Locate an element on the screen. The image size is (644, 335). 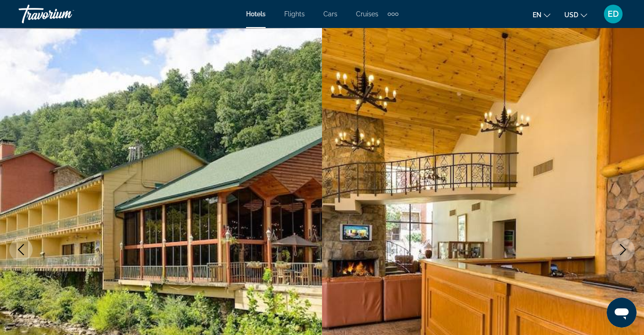
button: Change currency is located at coordinates (575, 14).